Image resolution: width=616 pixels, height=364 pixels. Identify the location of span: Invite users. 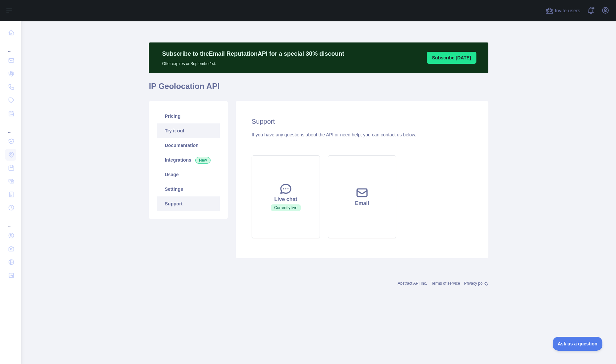
(568, 11).